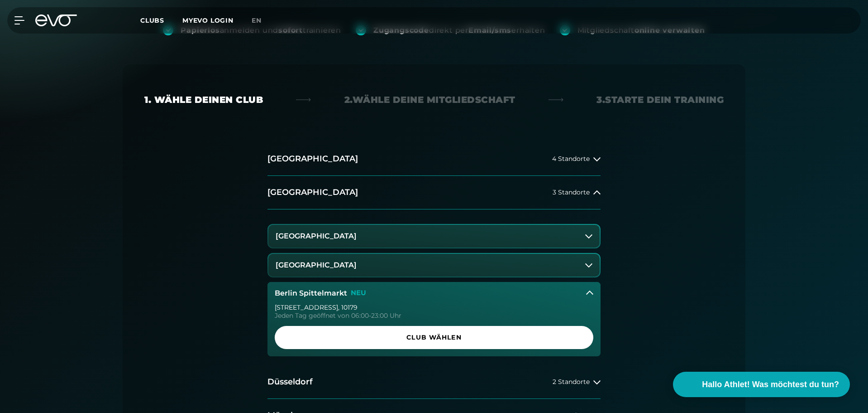 This screenshot has width=868, height=413. What do you see at coordinates (434, 337) in the screenshot?
I see `a: Club wählen` at bounding box center [434, 337].